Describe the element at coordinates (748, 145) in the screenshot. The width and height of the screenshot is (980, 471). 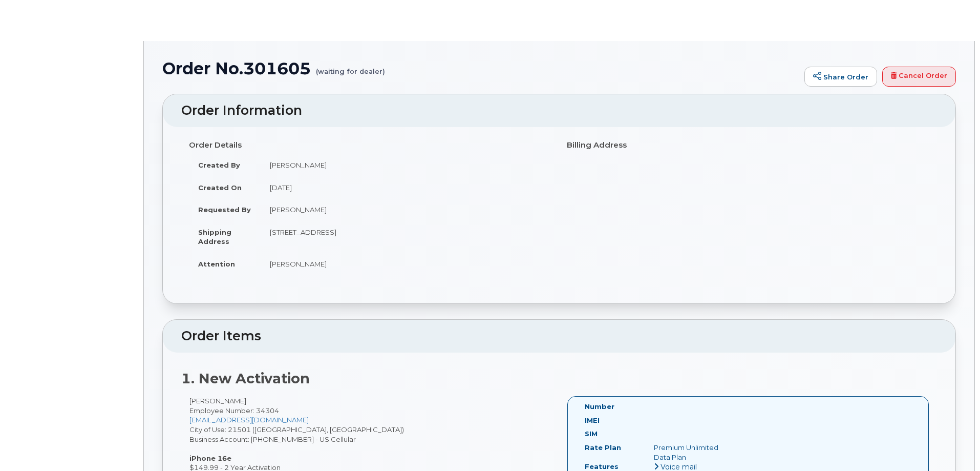
I see `h4: Billing Address` at that location.